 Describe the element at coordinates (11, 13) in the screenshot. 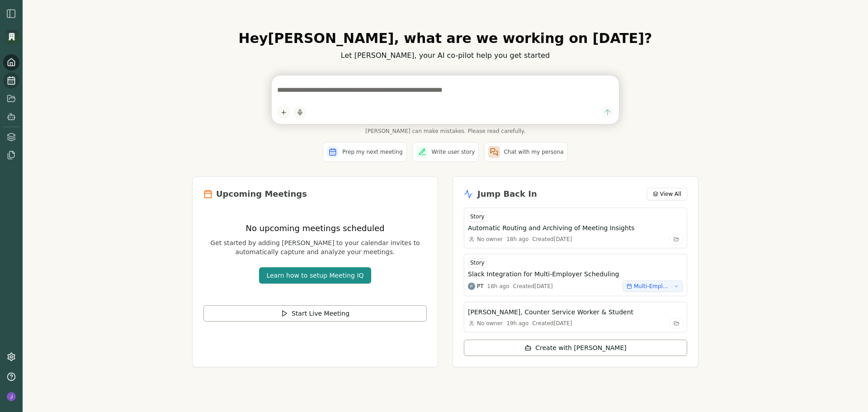

I see `img: sidebar` at that location.